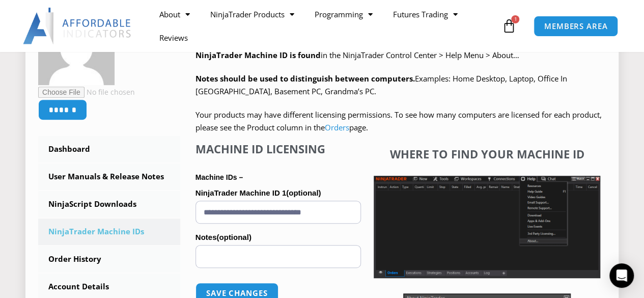 This screenshot has height=298, width=644. What do you see at coordinates (109, 260) in the screenshot?
I see `a: Order History` at bounding box center [109, 260].